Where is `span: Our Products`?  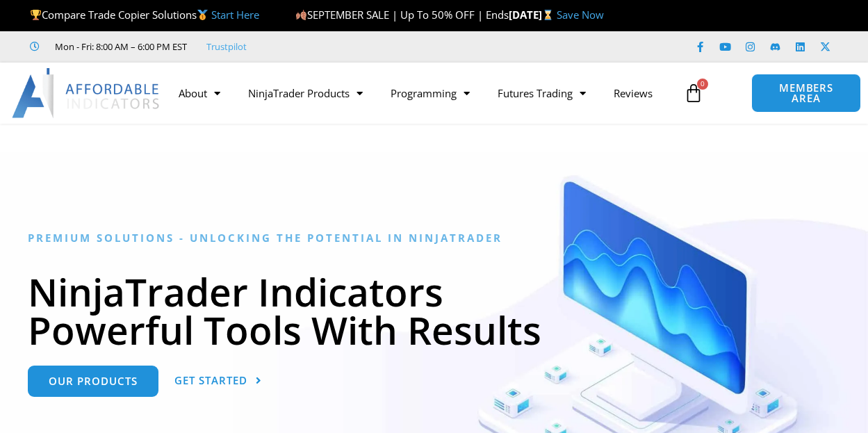
span: Our Products is located at coordinates (93, 381).